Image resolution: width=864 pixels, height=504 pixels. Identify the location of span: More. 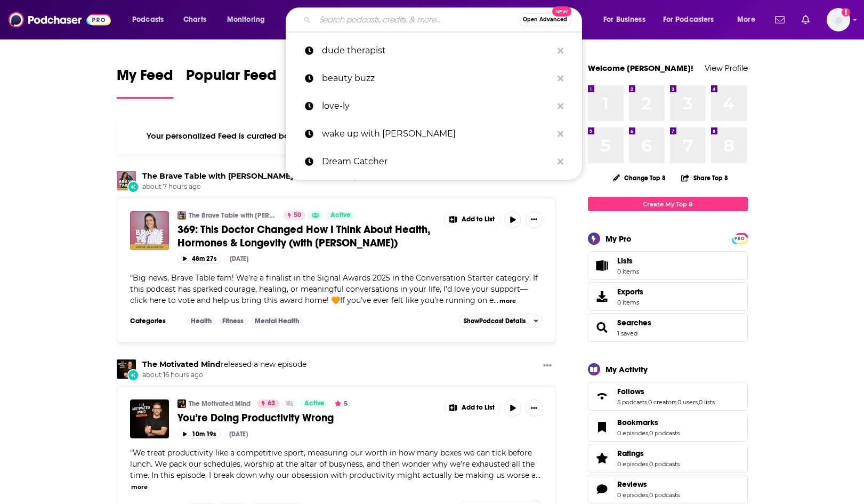
(747, 20).